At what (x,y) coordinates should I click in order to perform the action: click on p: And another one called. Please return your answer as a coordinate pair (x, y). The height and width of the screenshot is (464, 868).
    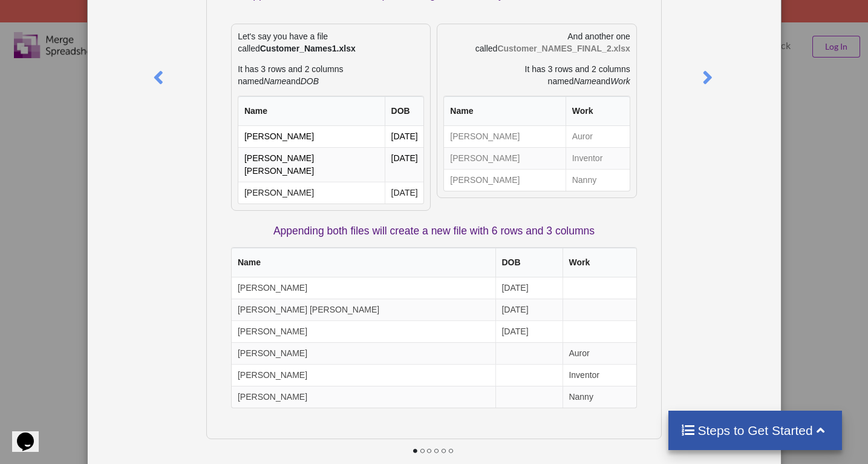
    Looking at the image, I should click on (536, 43).